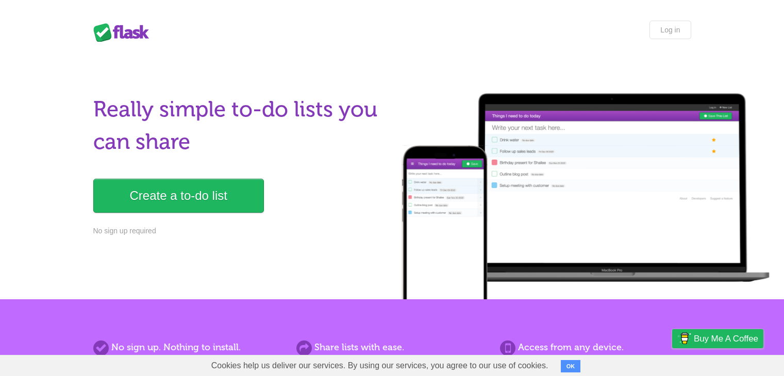  Describe the element at coordinates (189, 348) in the screenshot. I see `h2: No sign up. Nothing to install.` at that location.